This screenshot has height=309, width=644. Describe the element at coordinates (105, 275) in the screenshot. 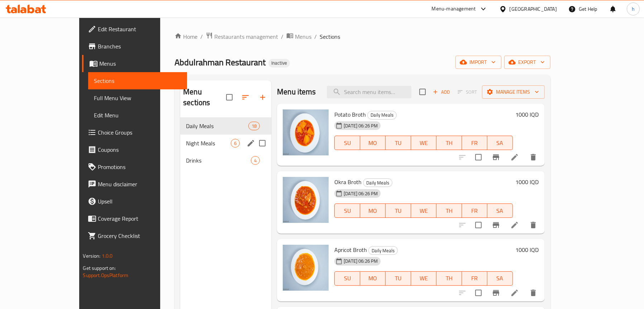

I see `a: Support.OpsPlatform` at that location.